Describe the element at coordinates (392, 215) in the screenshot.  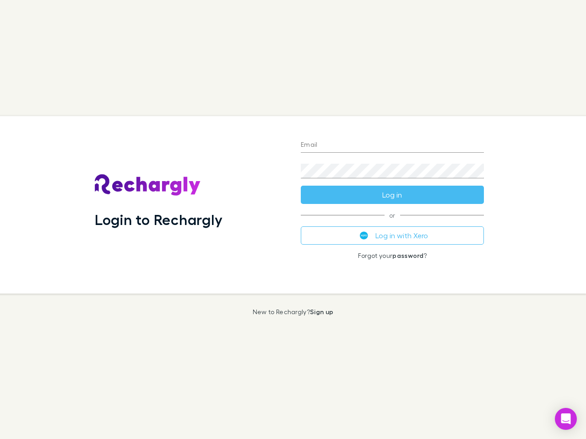
I see `span: or` at that location.